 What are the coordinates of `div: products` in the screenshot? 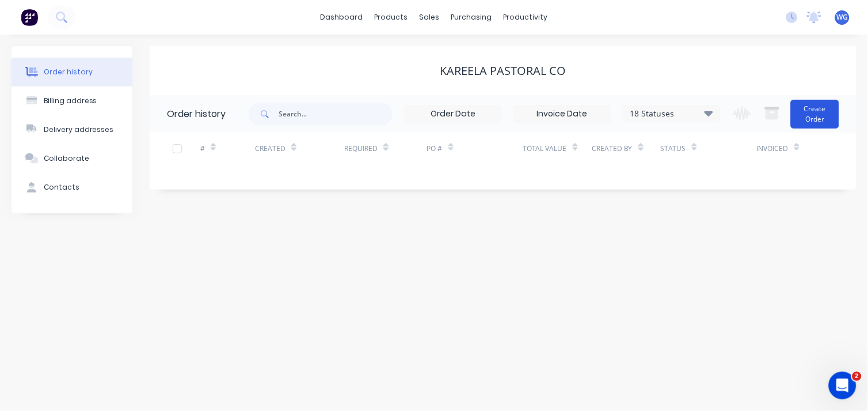 It's located at (392, 18).